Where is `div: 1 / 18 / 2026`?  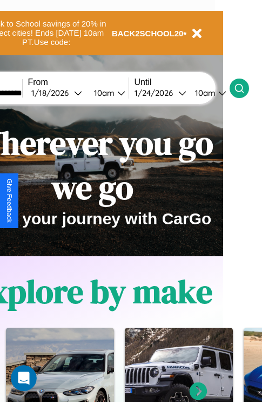 div: 1 / 18 / 2026 is located at coordinates (52, 93).